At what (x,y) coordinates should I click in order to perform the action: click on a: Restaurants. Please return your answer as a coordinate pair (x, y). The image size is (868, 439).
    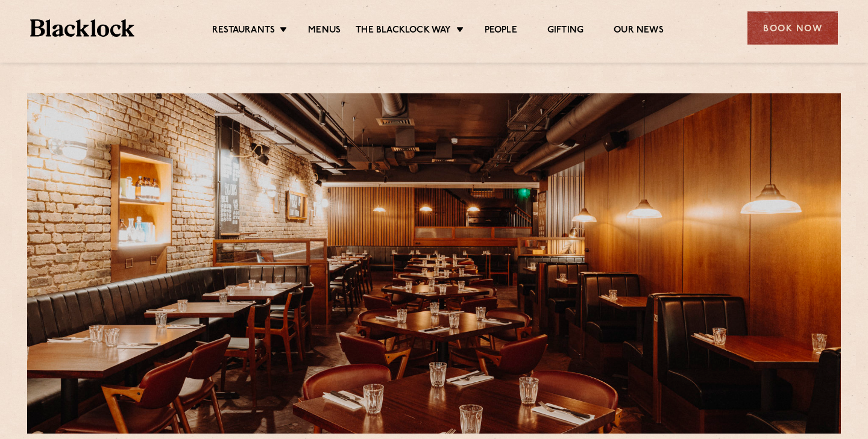
    Looking at the image, I should click on (243, 32).